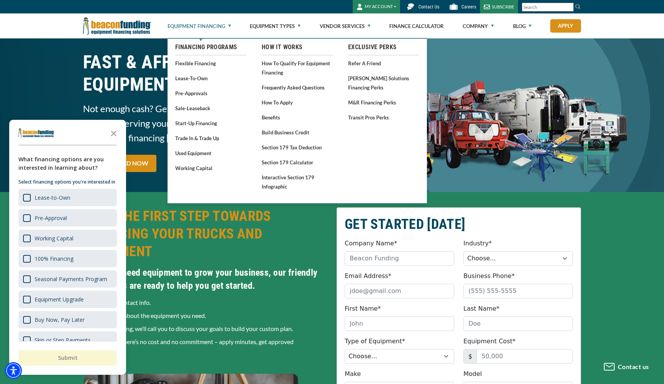  What do you see at coordinates (297, 147) in the screenshot?
I see `a: Section 179 Tax Deduction` at bounding box center [297, 147].